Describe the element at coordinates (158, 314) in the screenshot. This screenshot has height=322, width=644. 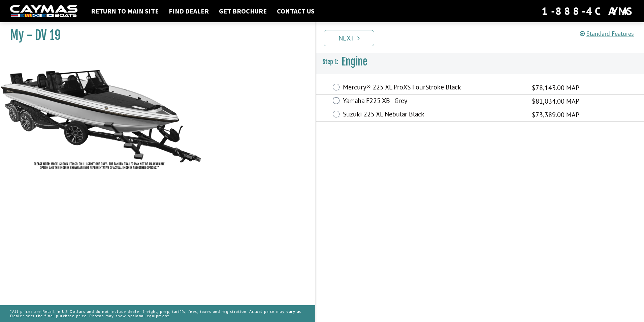
I see `p: *All prices are Retail in US Dollars and do not include dealer freight, prep, tariffs, fees, taxe...` at that location.